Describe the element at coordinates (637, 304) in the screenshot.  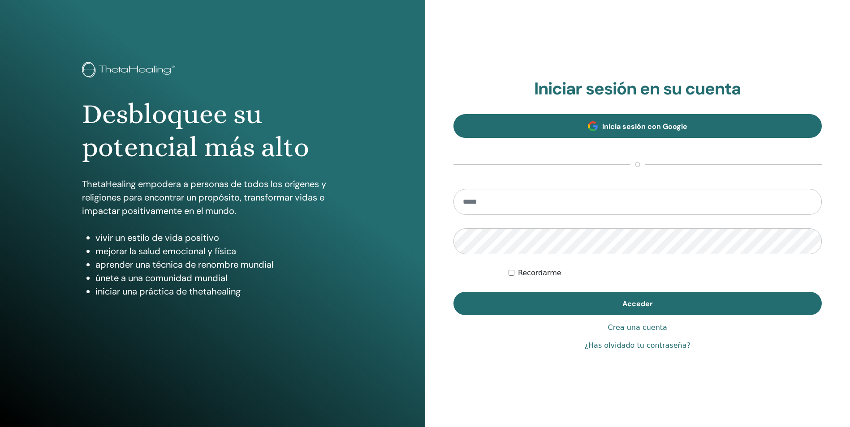
I see `span: Acceder` at that location.